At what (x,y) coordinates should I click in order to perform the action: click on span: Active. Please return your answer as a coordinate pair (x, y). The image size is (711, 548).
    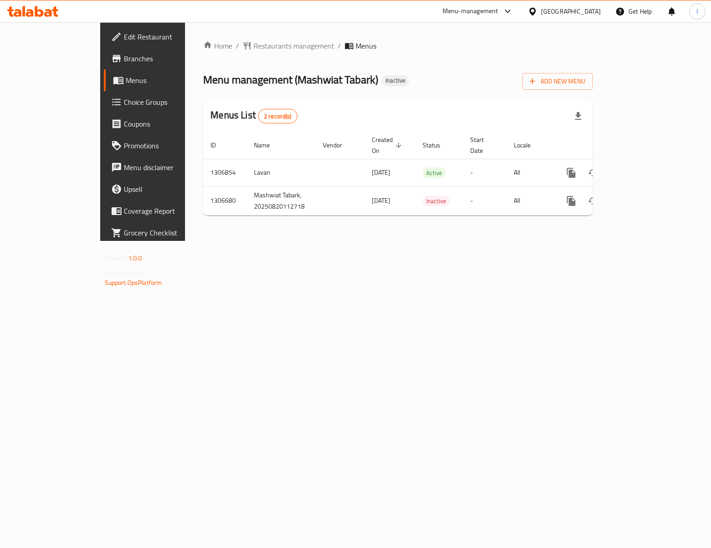
    Looking at the image, I should click on (434, 173).